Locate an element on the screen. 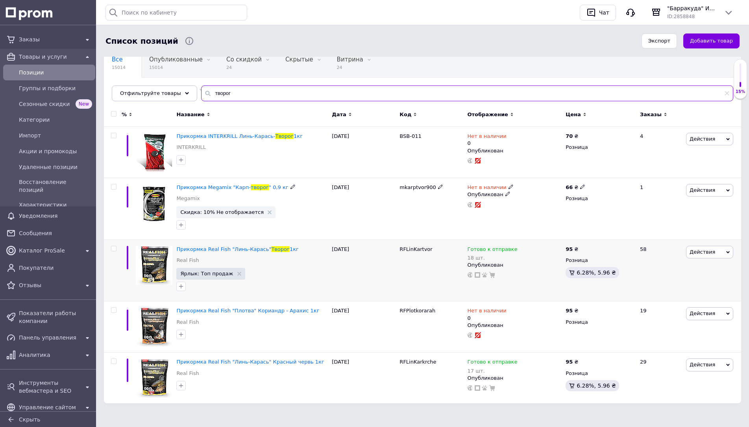 Image resolution: width=749 pixels, height=427 pixels. span: Акции и промокоды is located at coordinates (56, 151).